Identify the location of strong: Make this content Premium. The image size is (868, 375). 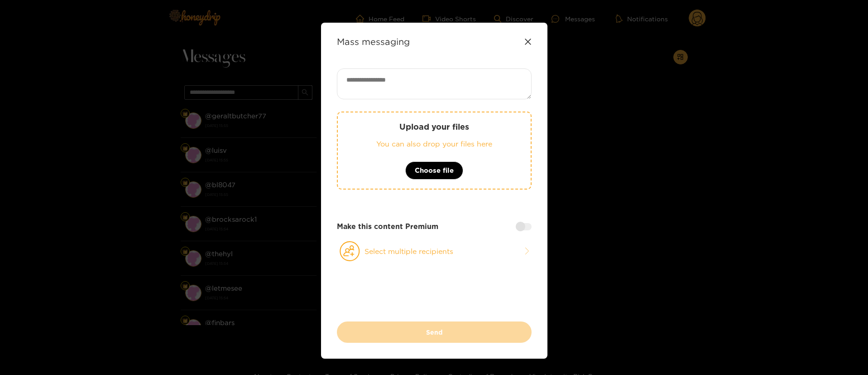
(388, 226).